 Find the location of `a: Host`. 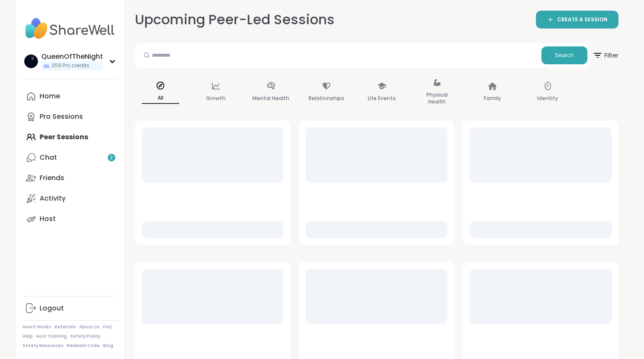

a: Host is located at coordinates (70, 219).